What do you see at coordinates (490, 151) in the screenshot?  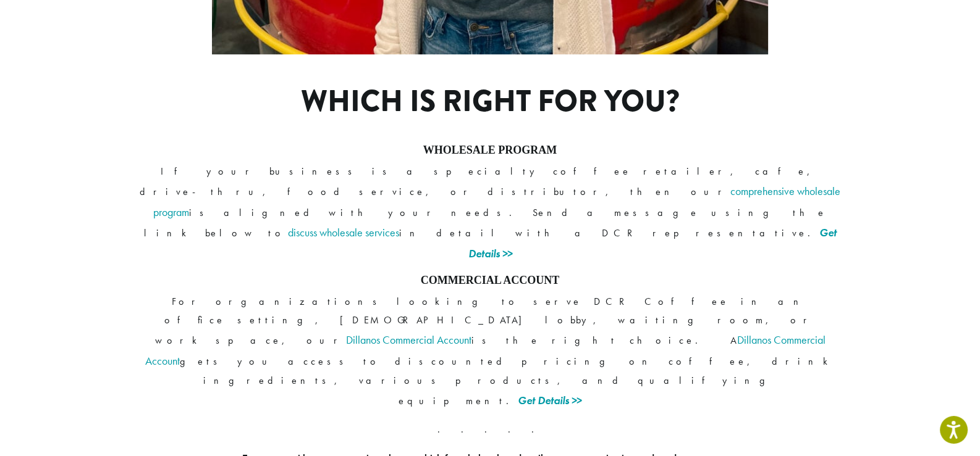 I see `h4: WHOLESALE PROGRAM` at bounding box center [490, 151].